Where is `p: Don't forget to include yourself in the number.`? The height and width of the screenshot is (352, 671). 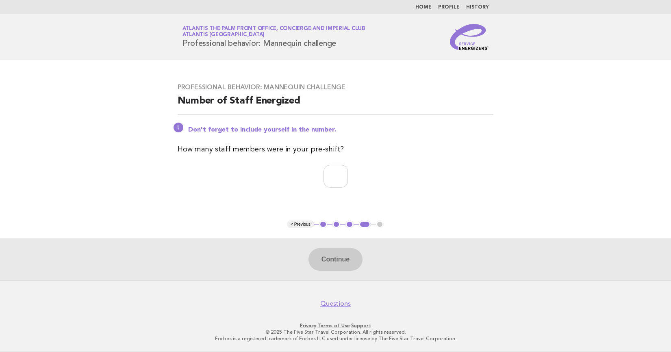 p: Don't forget to include yourself in the number. is located at coordinates (341, 130).